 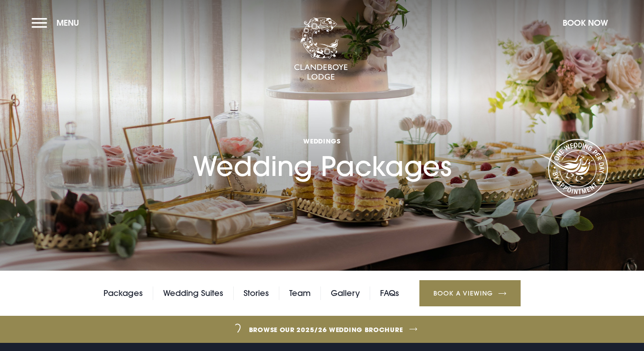 What do you see at coordinates (585, 23) in the screenshot?
I see `button: Book Now` at bounding box center [585, 23].